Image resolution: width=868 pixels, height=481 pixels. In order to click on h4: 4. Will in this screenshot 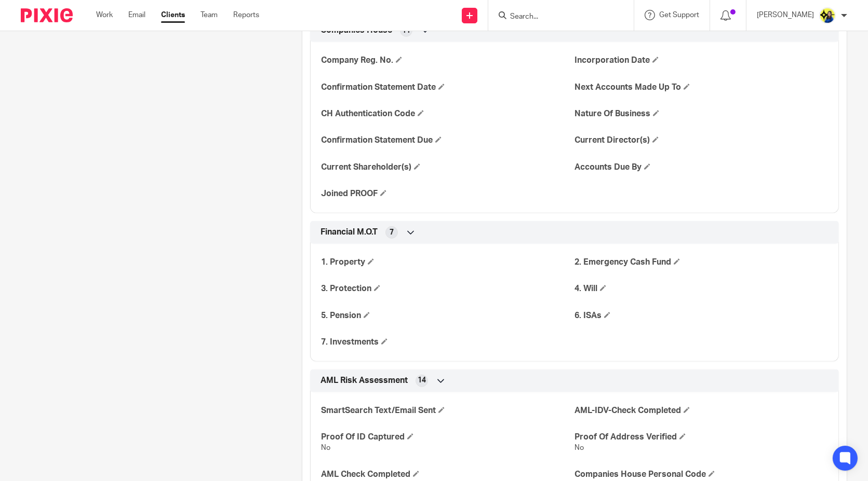, I will do `click(702, 289)`.